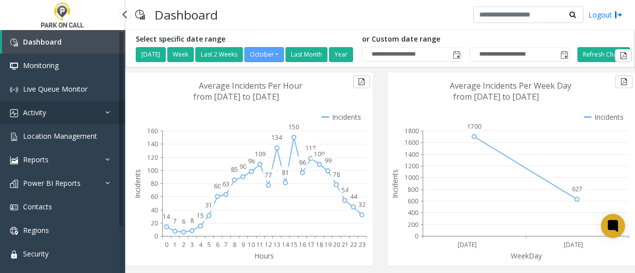 Image resolution: width=635 pixels, height=273 pixels. Describe the element at coordinates (319, 244) in the screenshot. I see `text: 18` at that location.